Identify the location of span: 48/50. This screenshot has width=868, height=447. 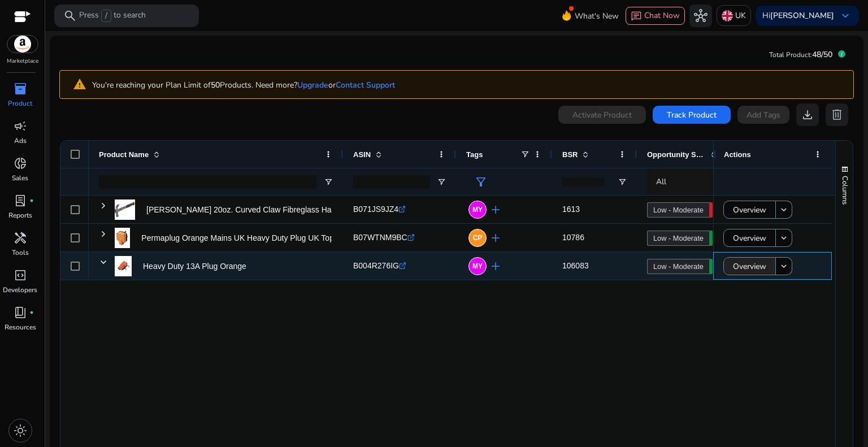
(822, 54).